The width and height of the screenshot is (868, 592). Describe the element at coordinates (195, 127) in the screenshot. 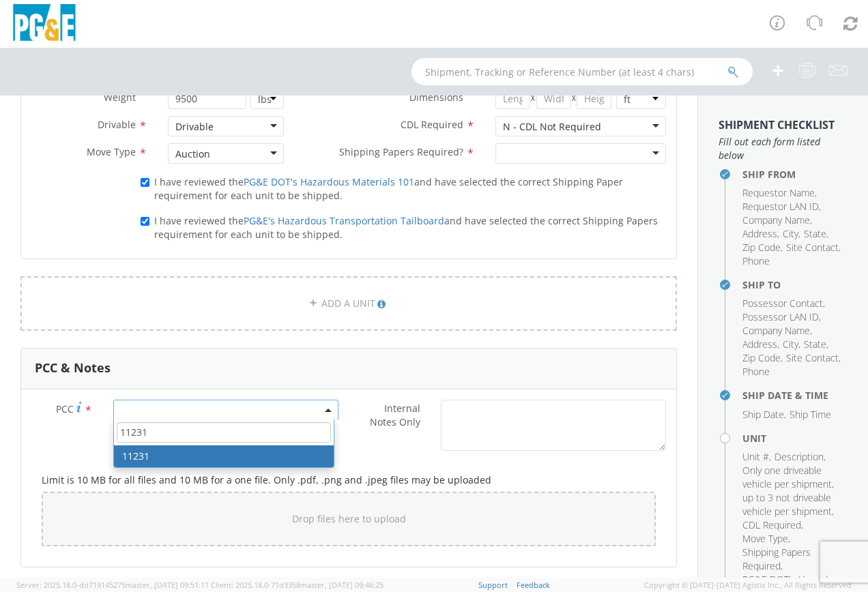

I see `div: Drivable` at that location.